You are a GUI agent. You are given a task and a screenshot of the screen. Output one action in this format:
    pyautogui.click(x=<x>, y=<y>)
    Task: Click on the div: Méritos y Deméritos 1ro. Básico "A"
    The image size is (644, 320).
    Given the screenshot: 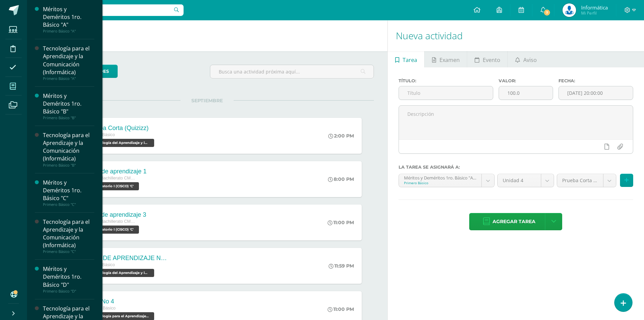 What is the action you would take?
    pyautogui.click(x=69, y=17)
    